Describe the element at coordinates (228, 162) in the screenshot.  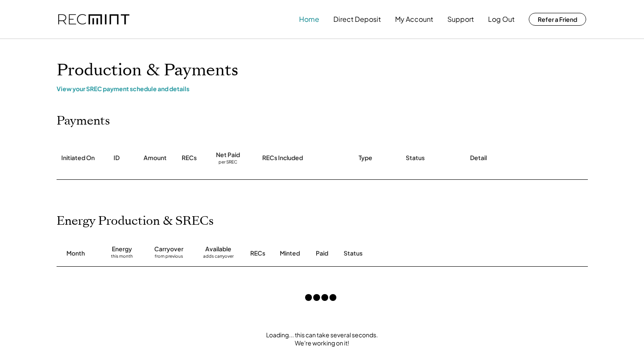
I see `div: per SREC` at that location.